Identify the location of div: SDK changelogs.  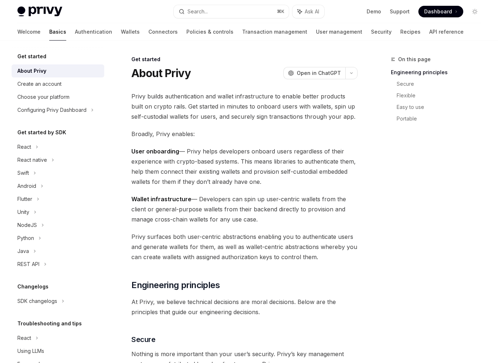
(37, 301).